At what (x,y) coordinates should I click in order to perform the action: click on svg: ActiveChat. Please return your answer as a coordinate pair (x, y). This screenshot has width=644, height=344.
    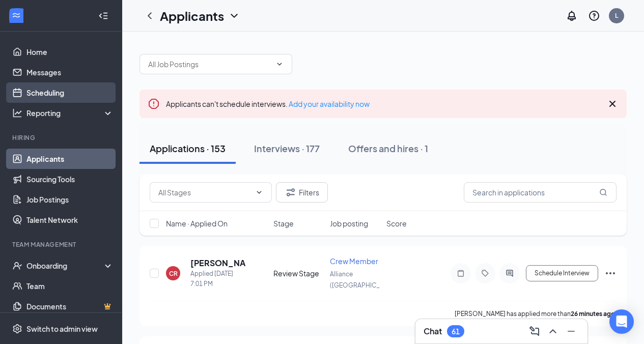
    Looking at the image, I should click on (510, 273).